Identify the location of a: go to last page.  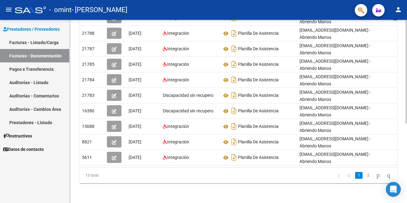
(389, 176).